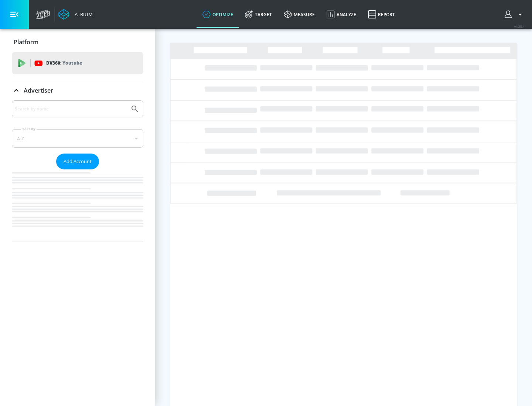 This screenshot has height=406, width=532. What do you see at coordinates (218, 14) in the screenshot?
I see `a: optimize` at bounding box center [218, 14].